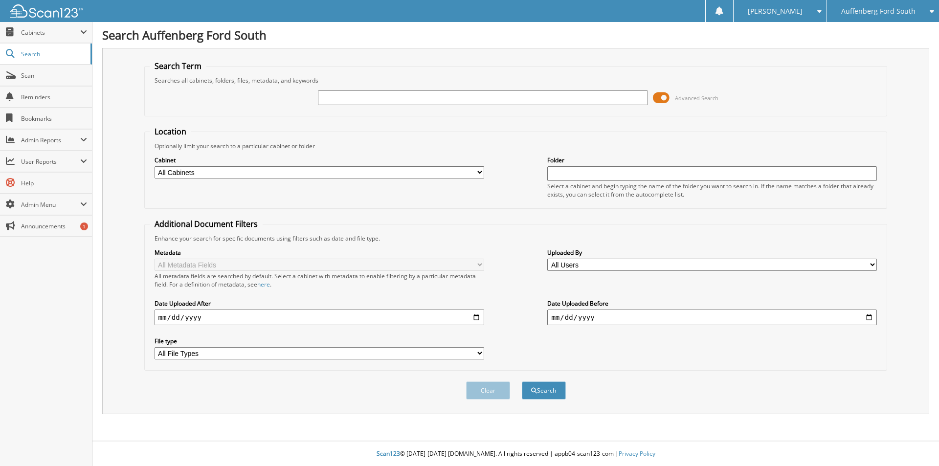 This screenshot has height=466, width=939. Describe the element at coordinates (712, 252) in the screenshot. I see `label: Uploaded By` at that location.